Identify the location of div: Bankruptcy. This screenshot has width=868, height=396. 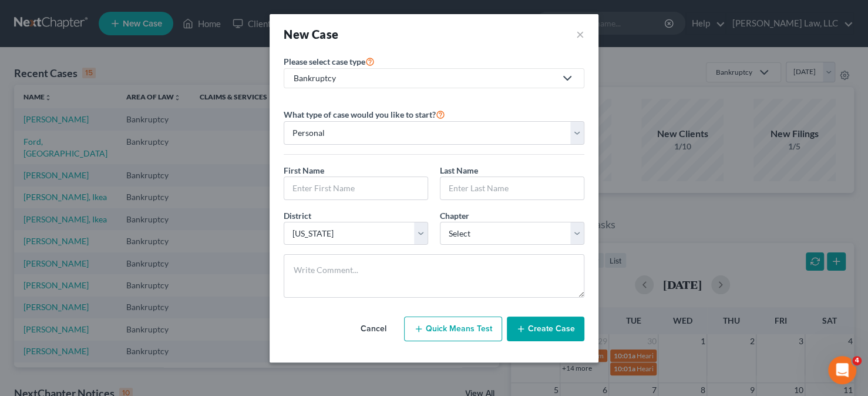
(425, 78).